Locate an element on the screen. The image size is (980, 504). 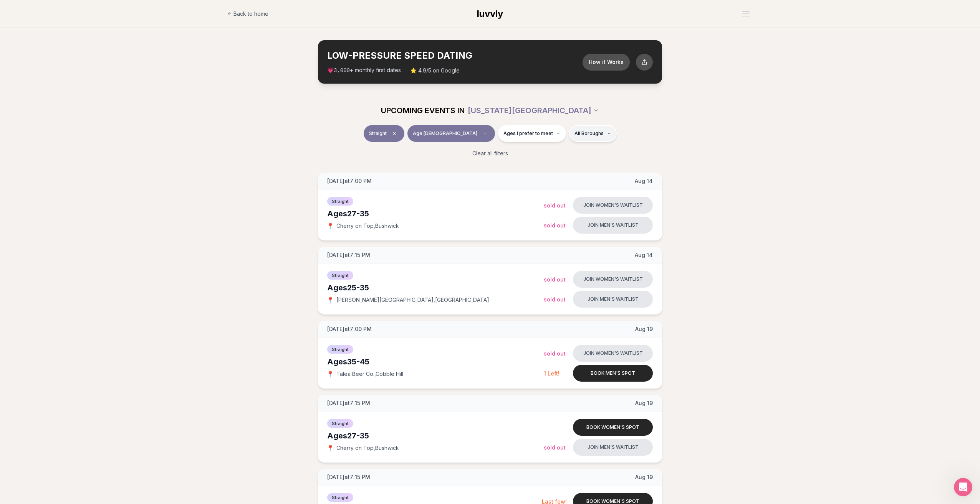
button: All Boroughs is located at coordinates (593, 134).